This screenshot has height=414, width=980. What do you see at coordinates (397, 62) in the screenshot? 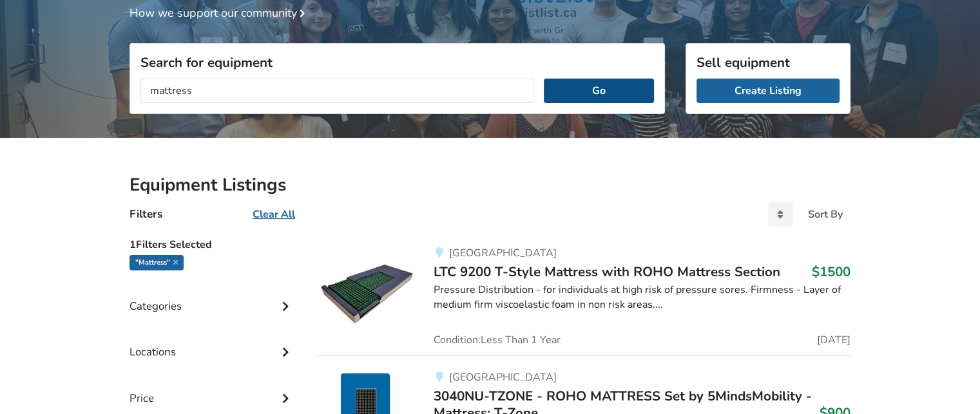
I see `h3: Search for equipment` at bounding box center [397, 62].